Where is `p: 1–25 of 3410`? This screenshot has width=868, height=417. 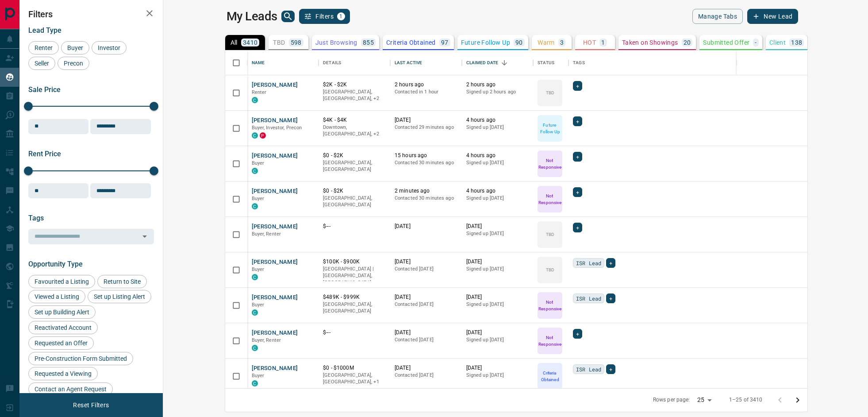 p: 1–25 of 3410 is located at coordinates (746, 399).